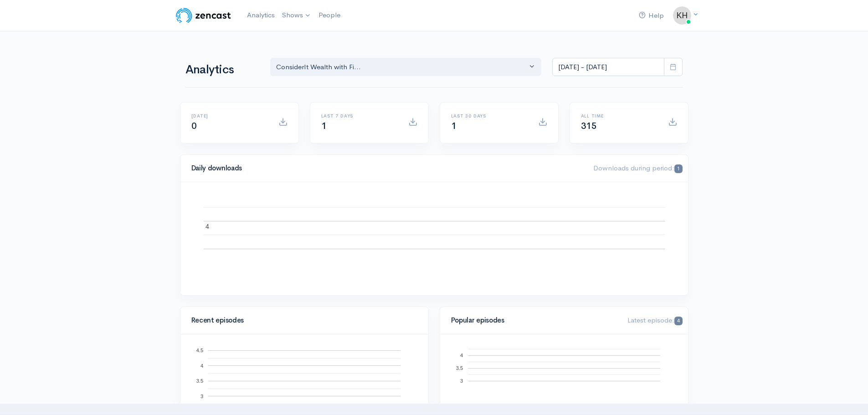 This screenshot has height=415, width=868. What do you see at coordinates (301, 320) in the screenshot?
I see `h4: Recent episodes` at bounding box center [301, 320].